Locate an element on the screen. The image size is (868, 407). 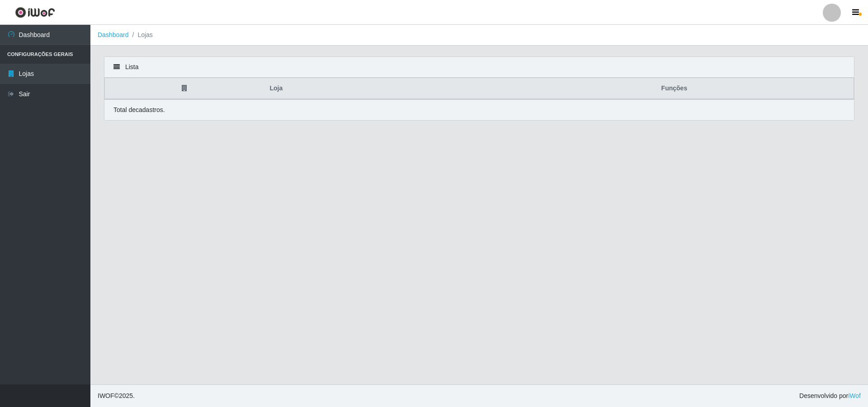
th: Funções is located at coordinates (675, 88).